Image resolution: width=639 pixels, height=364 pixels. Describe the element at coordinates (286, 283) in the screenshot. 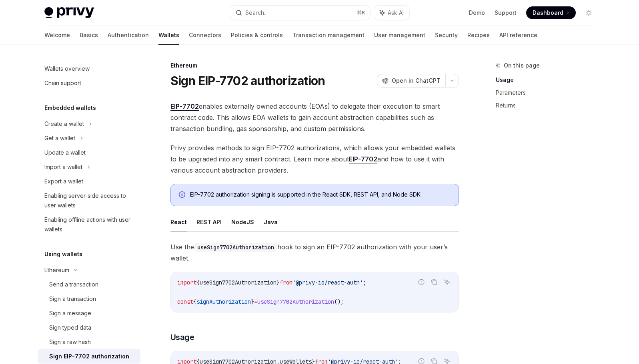

I see `span: from` at that location.